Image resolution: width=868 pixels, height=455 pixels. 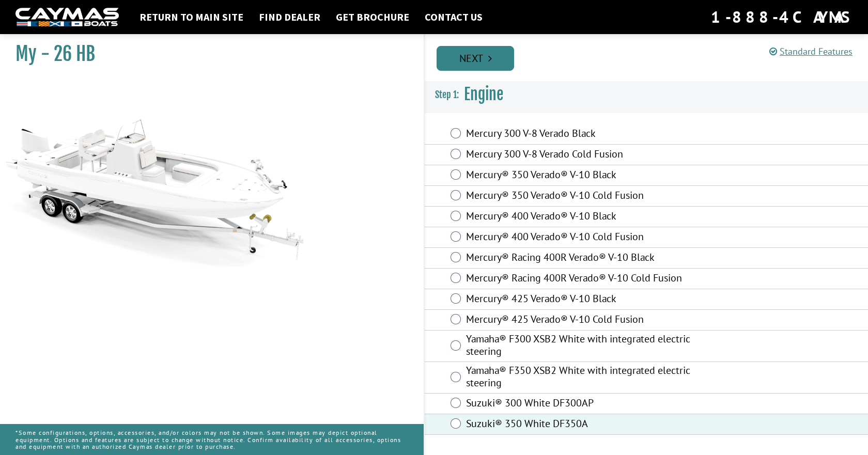 I want to click on a: Return to main site, so click(x=191, y=17).